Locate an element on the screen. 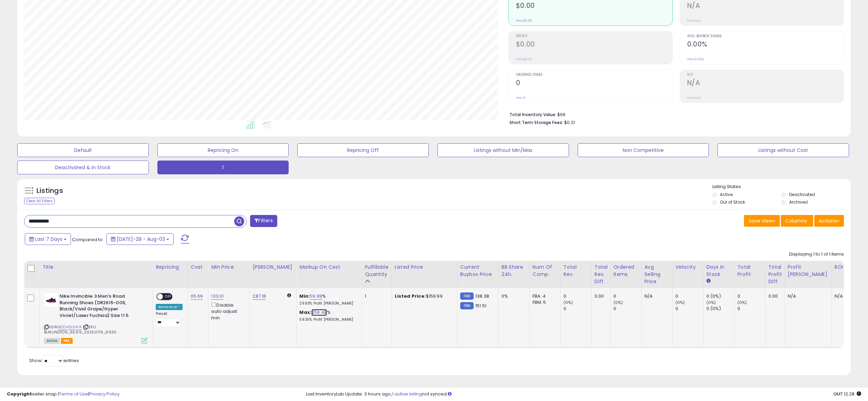  div: Total Profit Diff. is located at coordinates (775, 274).